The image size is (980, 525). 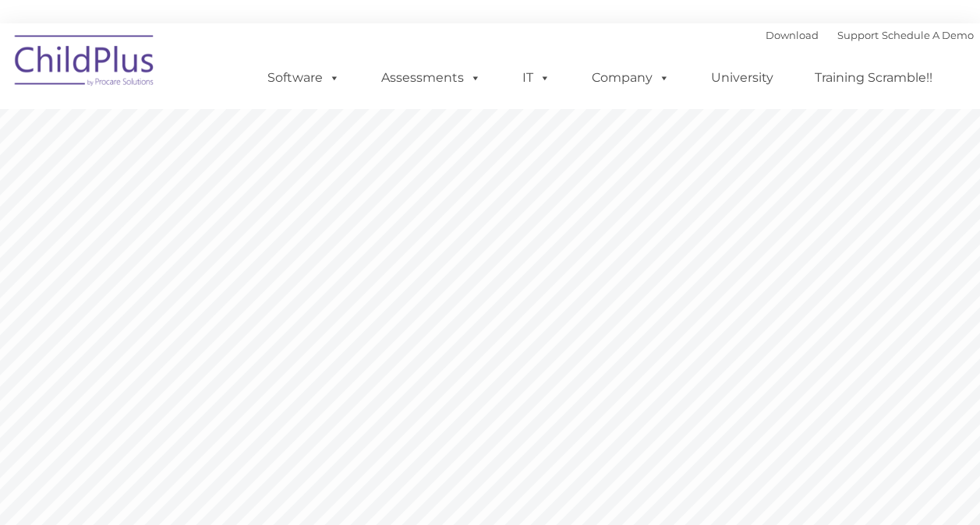 I want to click on img: ChildPlus by Procare Solutions, so click(x=85, y=63).